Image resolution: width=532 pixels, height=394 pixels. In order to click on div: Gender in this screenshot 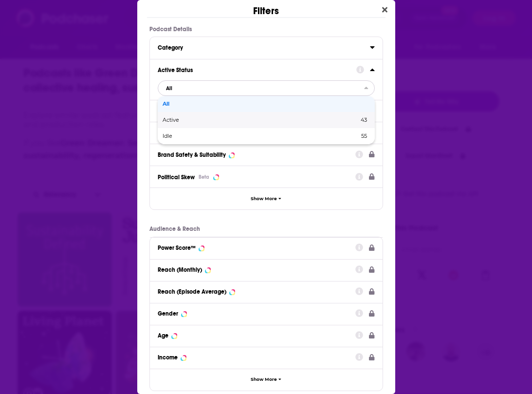, I will do `click(168, 314)`.